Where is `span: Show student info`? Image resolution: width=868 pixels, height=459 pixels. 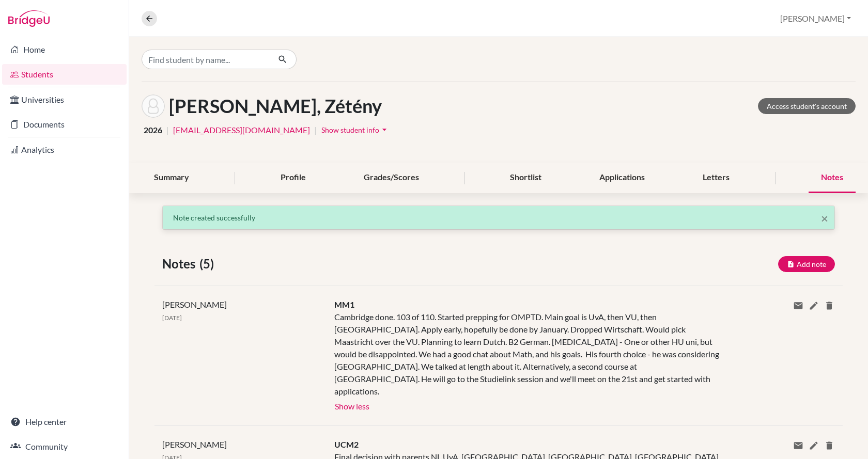
span: Show student info is located at coordinates (350, 130).